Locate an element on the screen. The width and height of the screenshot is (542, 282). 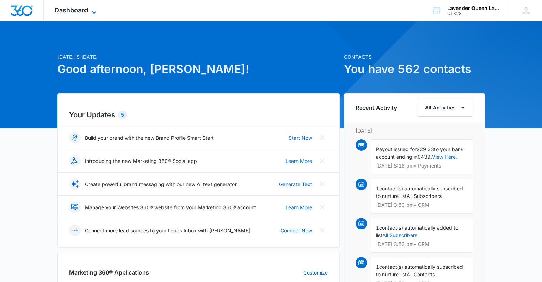
span: All Contacts is located at coordinates (420, 274).